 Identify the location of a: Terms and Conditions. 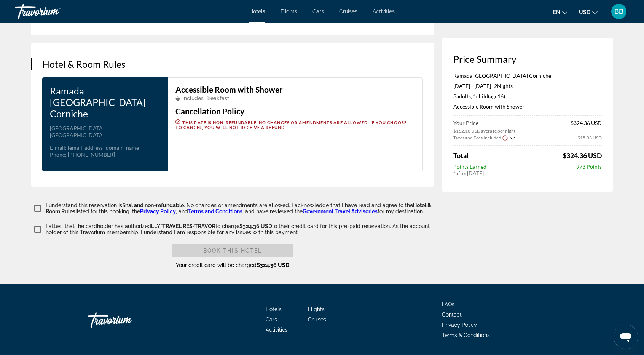
(215, 212).